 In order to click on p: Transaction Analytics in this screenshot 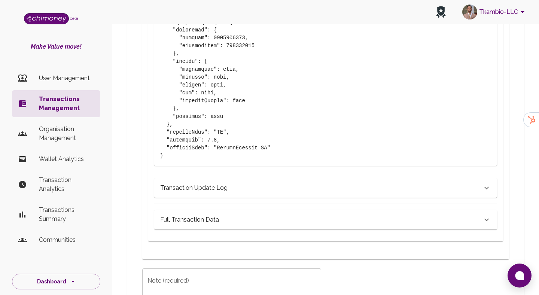, I will do `click(67, 185)`.